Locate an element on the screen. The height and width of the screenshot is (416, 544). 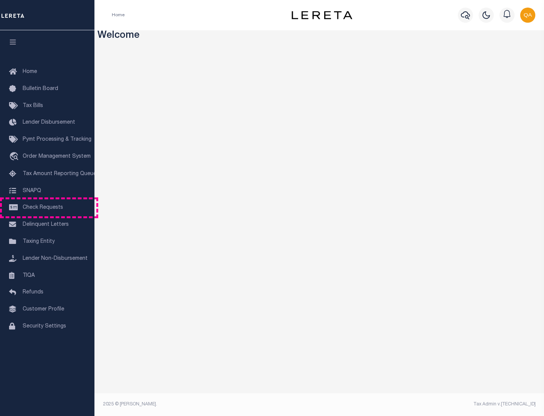
img: svg+xml;base64,PHN2ZyB4bWxucz0iaHR0cDovL3d3dy53My5vcmcvMjAwMC9zdmciIHBvaW50ZXItZXZlbnRzPSJub25lIi... is located at coordinates (528, 15).